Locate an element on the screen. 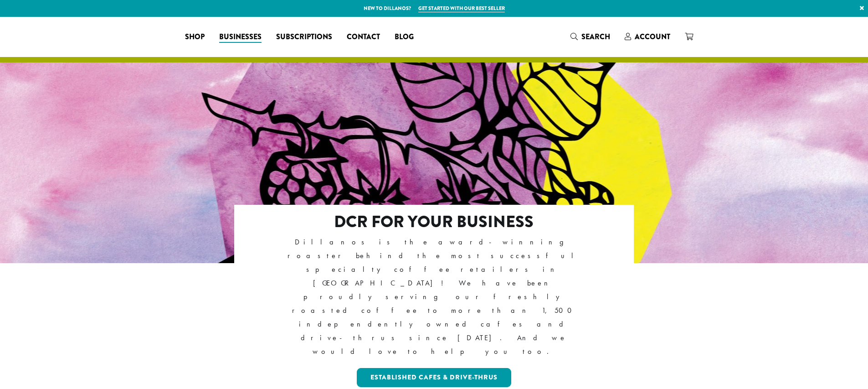  a: Shop is located at coordinates (195, 37).